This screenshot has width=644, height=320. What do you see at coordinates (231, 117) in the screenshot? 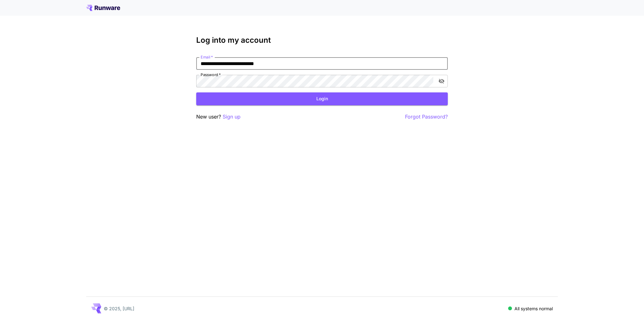
I see `button: Sign up` at bounding box center [231, 117].